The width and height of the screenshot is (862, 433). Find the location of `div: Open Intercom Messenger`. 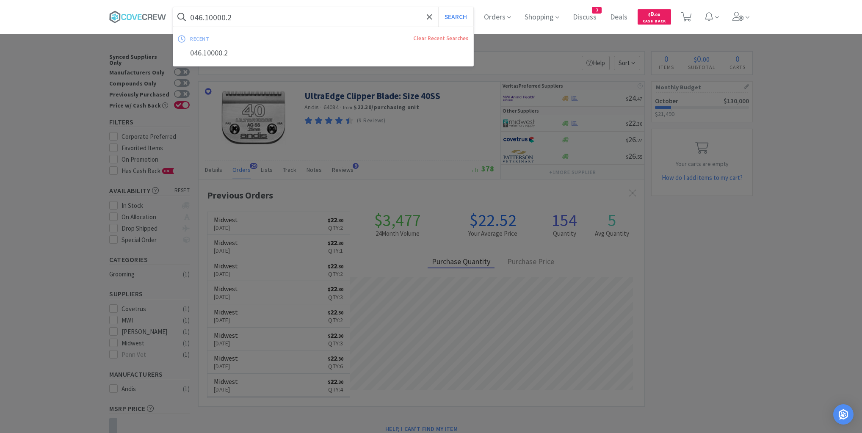

div: Open Intercom Messenger is located at coordinates (844, 415).